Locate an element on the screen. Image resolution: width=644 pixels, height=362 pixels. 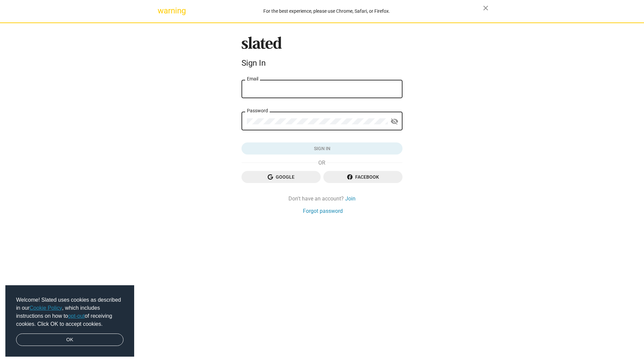
div: cookieconsent is located at coordinates (70, 322).